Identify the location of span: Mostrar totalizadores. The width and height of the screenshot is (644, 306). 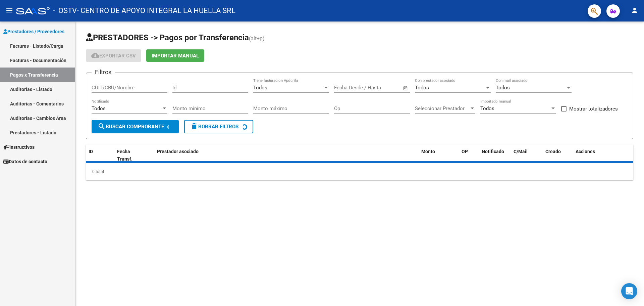
(593, 109).